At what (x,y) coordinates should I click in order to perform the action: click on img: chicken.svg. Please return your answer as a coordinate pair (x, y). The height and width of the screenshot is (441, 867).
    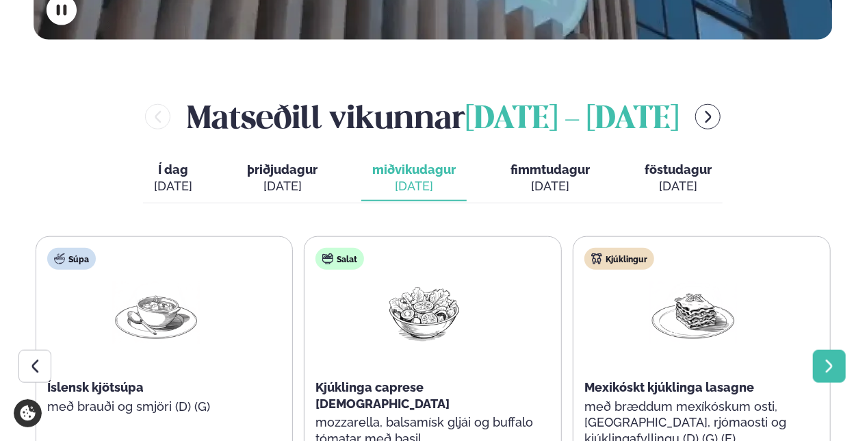
    Looking at the image, I should click on (596, 259).